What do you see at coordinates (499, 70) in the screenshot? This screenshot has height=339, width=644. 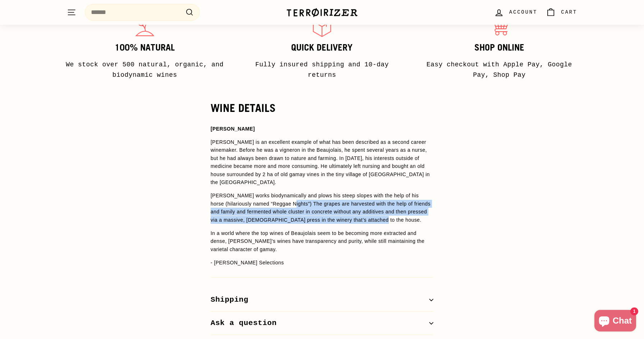 I see `p: Easy checkout with Apple Pay, Google Pay, Shop Pay` at bounding box center [499, 70].